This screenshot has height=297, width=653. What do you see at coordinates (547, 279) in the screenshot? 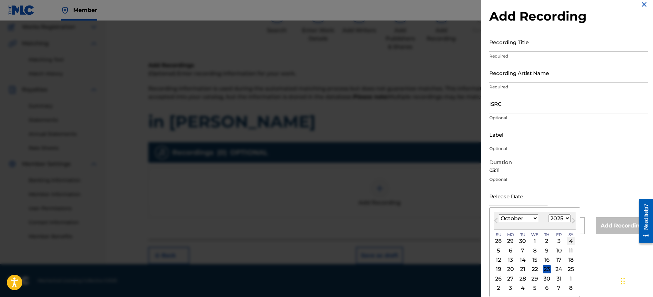
I see `div: Choose Thursday, October 30th, 2025` at bounding box center [547, 279].